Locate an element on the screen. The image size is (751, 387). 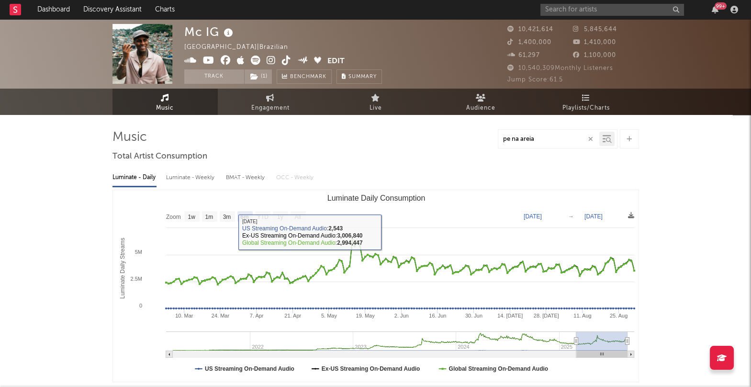
a: Playlists/Charts is located at coordinates (586, 101).